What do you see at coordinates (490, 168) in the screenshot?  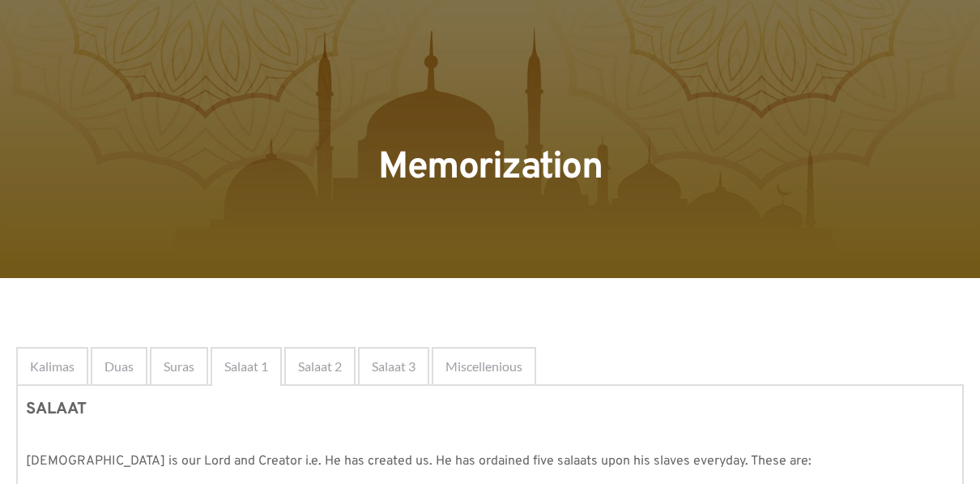 I see `span: Memorization` at bounding box center [490, 168].